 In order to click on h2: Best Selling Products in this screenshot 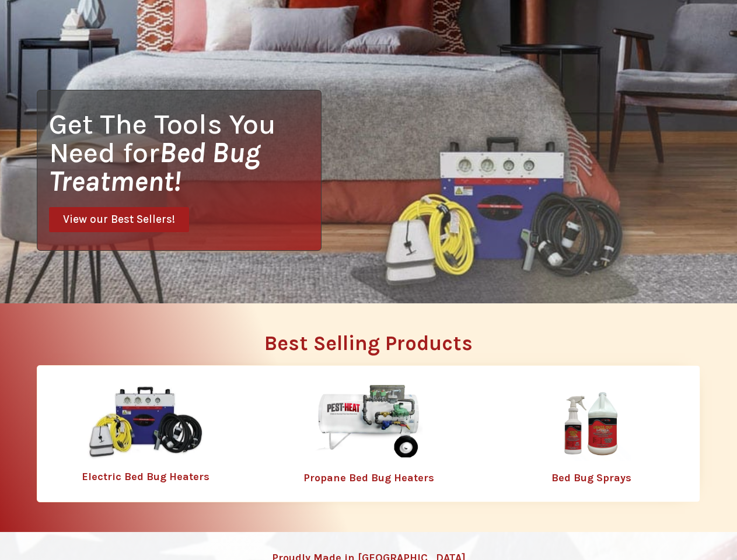, I will do `click(368, 343)`.